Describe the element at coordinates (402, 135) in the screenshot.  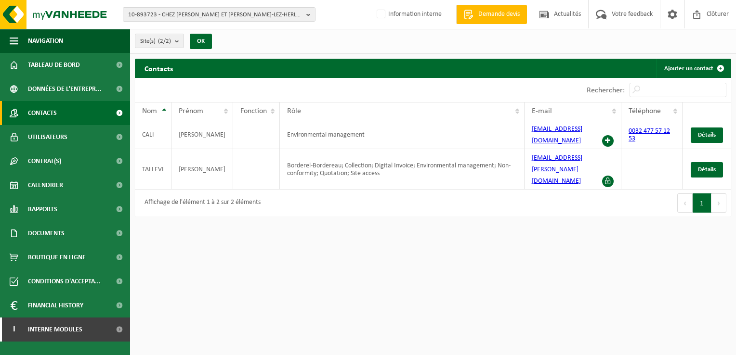
I see `td: Environmental management` at that location.